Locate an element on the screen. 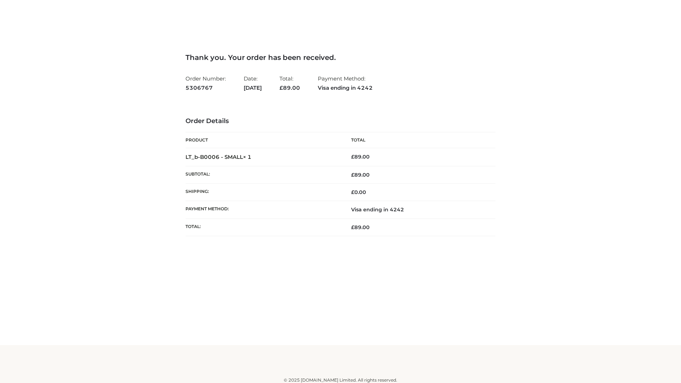 The height and width of the screenshot is (383, 681). th: Payment method: is located at coordinates (263, 210).